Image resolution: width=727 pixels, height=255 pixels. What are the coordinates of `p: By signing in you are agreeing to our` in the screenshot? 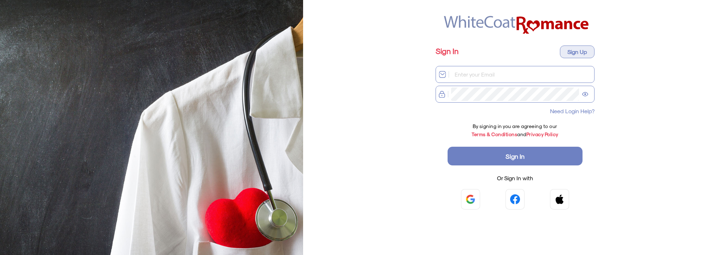 It's located at (515, 131).